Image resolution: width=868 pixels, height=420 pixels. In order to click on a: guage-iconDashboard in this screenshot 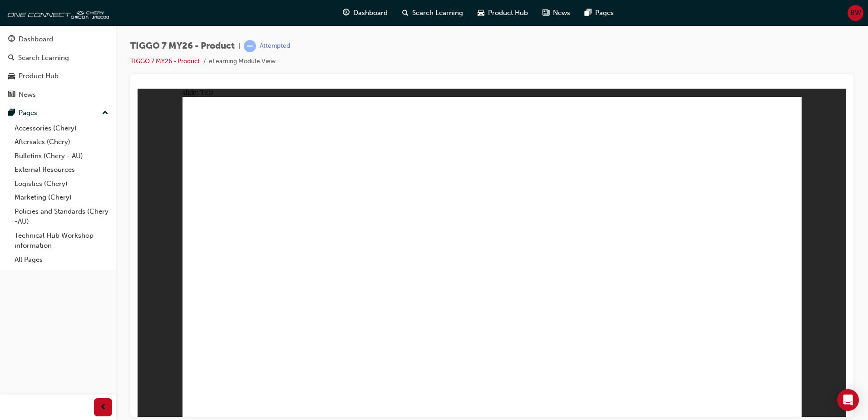, I will do `click(365, 13)`.